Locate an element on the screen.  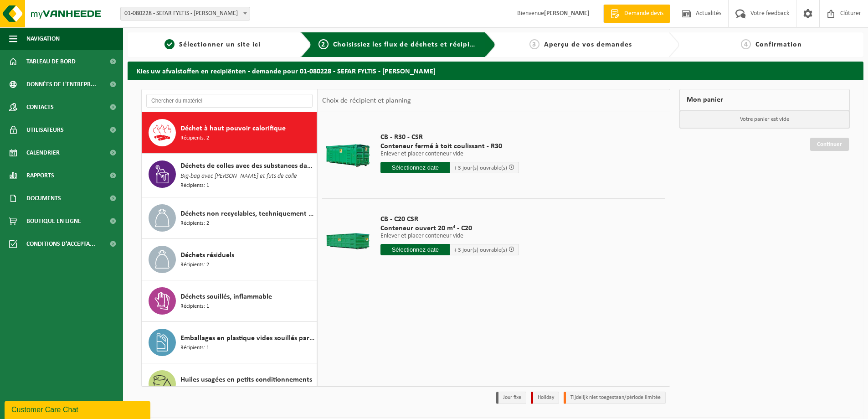
span: 2 is located at coordinates (323, 44).